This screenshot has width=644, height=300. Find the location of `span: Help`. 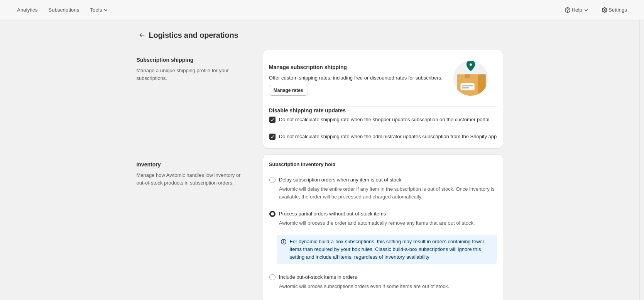

span: Help is located at coordinates (577, 10).